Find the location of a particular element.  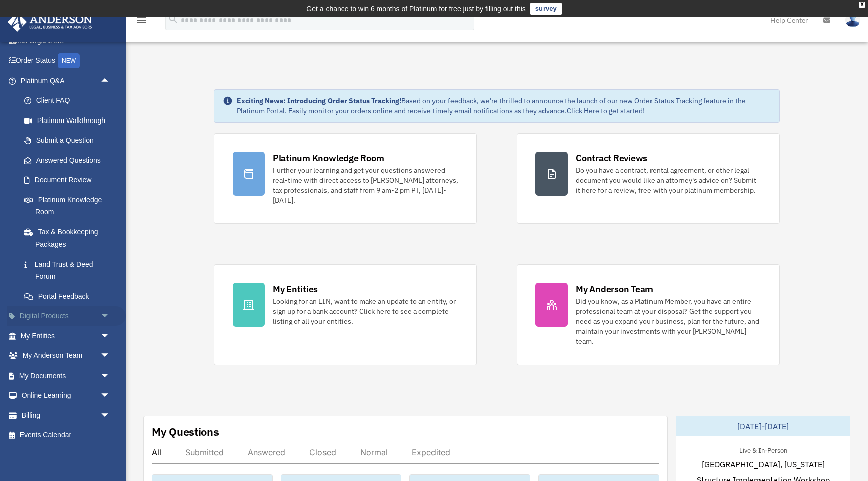

div: NEW is located at coordinates (69, 61).